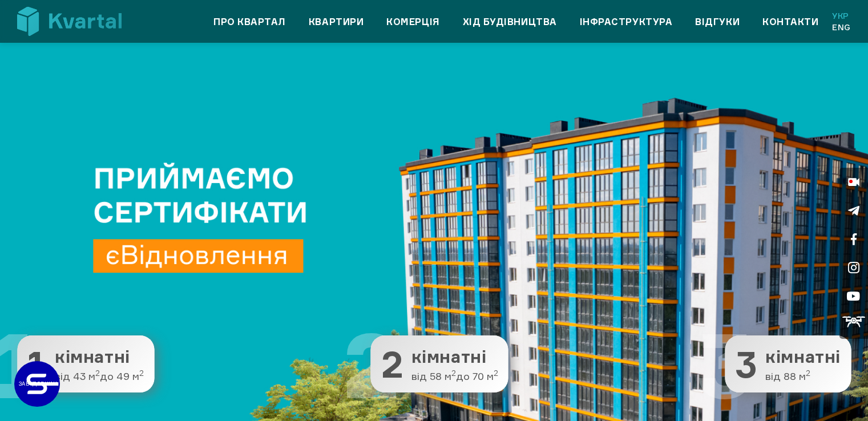 The width and height of the screenshot is (868, 421). Describe the element at coordinates (841, 16) in the screenshot. I see `a: Укр` at that location.